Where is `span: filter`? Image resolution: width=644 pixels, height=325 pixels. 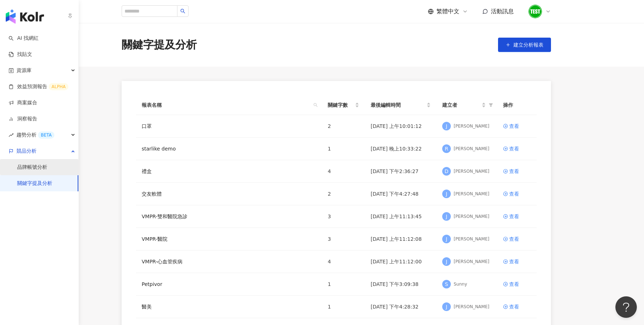 span: filter is located at coordinates (491, 105).